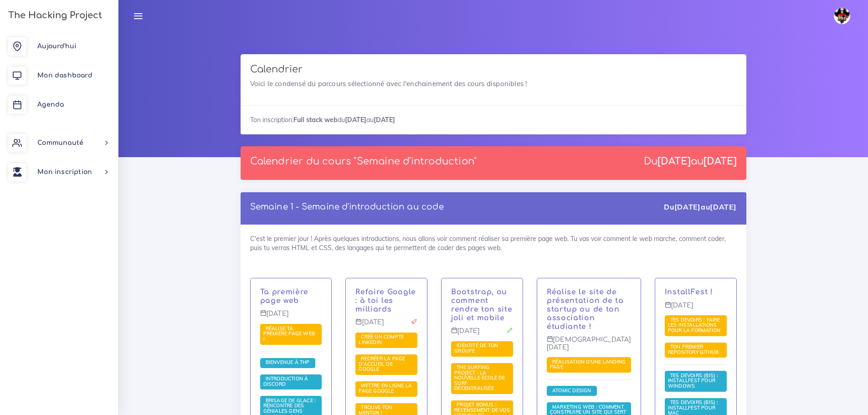 The height and width of the screenshot is (415, 868). I want to click on p: Journée InstallFest - Git & Github, so click(696, 292).